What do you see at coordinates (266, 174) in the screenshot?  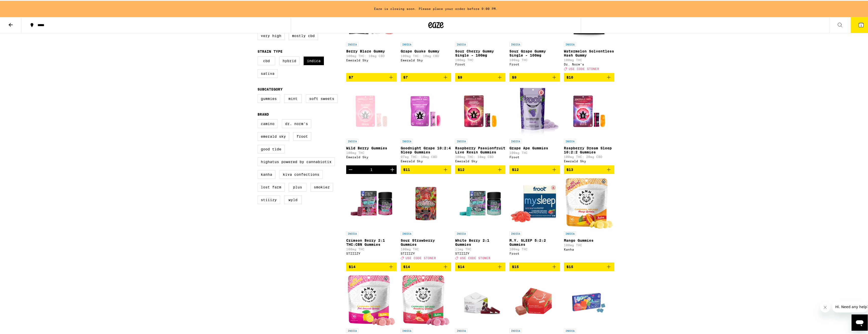 I see `label: Kanha` at bounding box center [266, 174].